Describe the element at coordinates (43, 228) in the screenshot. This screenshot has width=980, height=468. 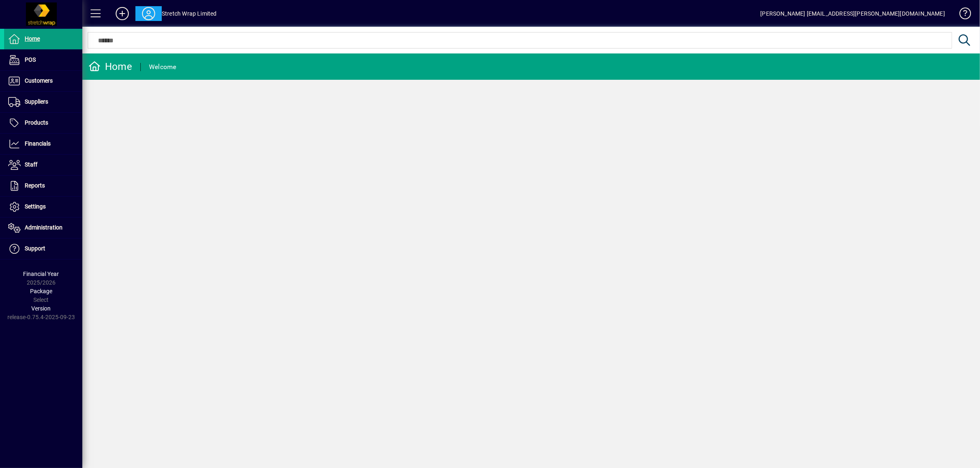
I see `a: Administration` at that location.